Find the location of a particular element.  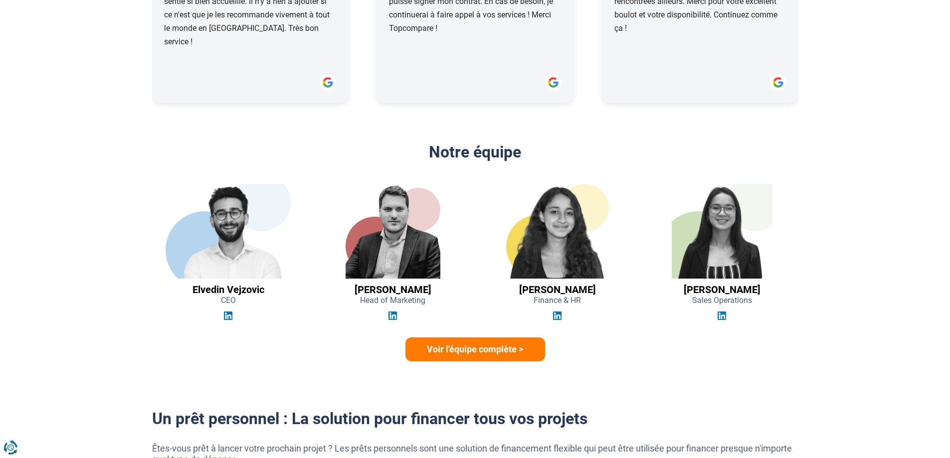

img: Audrey De Tremerie is located at coordinates (721, 231).